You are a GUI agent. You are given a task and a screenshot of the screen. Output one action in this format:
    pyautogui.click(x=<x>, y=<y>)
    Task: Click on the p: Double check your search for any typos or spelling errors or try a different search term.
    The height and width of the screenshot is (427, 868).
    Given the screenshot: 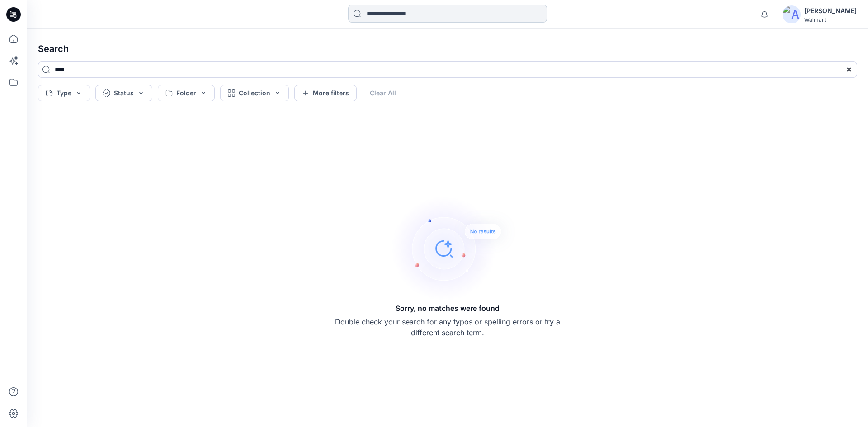 What is the action you would take?
    pyautogui.click(x=448, y=327)
    